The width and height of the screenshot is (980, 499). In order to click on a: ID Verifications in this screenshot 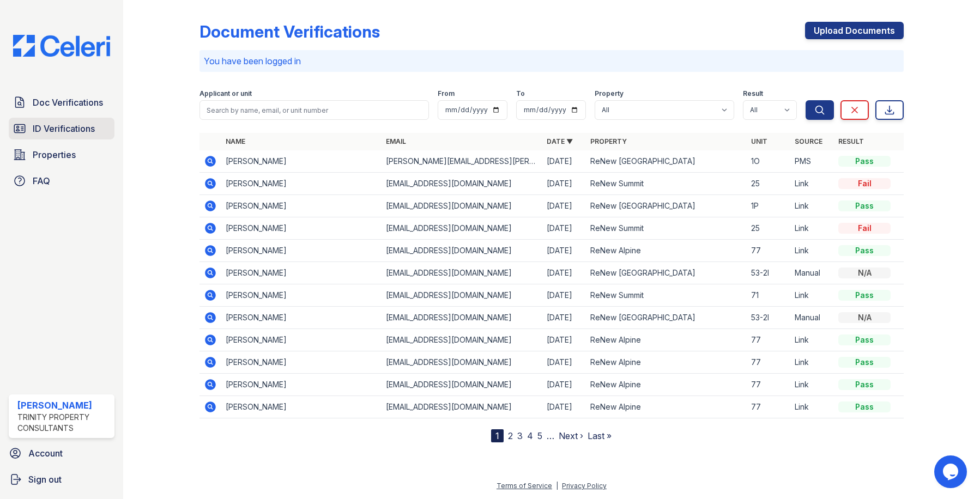, I will do `click(61, 129)`.